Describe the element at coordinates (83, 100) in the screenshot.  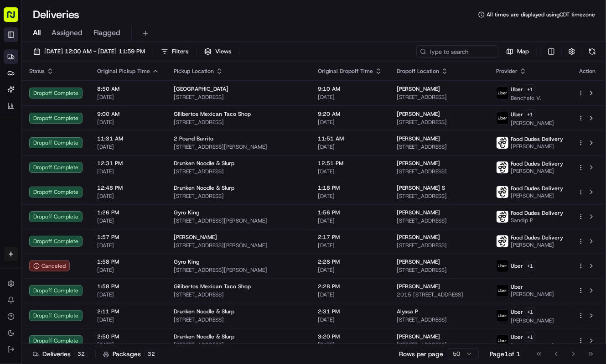
I see `div: We're available if you need us!` at that location.